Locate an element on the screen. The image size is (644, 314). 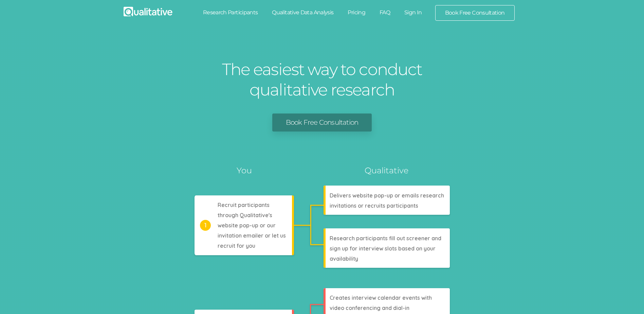
tspan: recruit for you is located at coordinates (236, 246).